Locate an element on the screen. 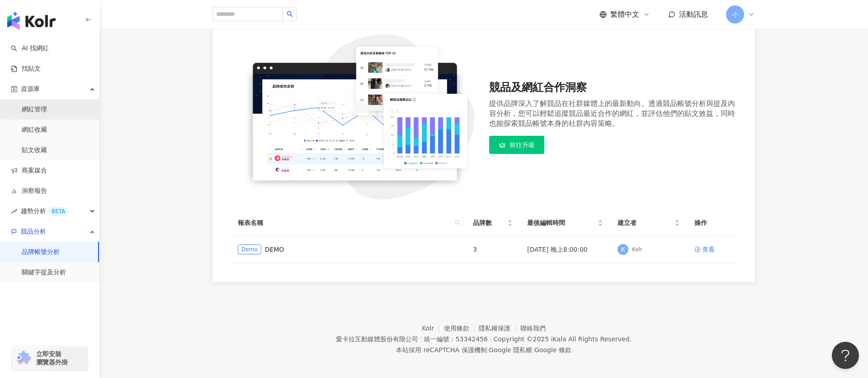  span: Demo is located at coordinates (250, 249).